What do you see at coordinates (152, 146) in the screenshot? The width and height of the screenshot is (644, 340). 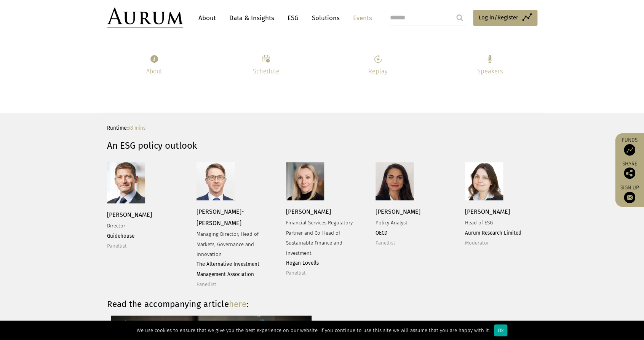 I see `strong: An ESG policy outlook` at bounding box center [152, 146].